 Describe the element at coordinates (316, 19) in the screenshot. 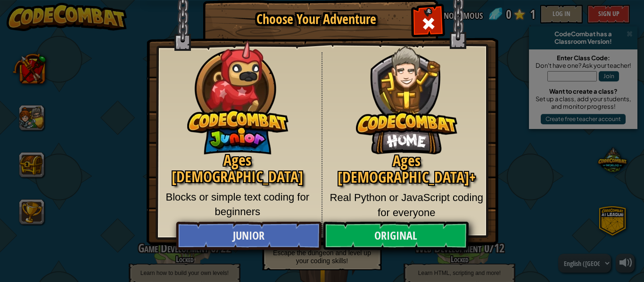

I see `h1: Choose Your Adventure` at that location.